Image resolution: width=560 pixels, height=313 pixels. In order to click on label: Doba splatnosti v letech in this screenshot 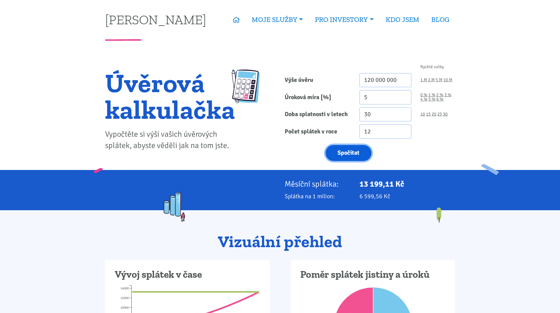, I will do `click(317, 114)`.